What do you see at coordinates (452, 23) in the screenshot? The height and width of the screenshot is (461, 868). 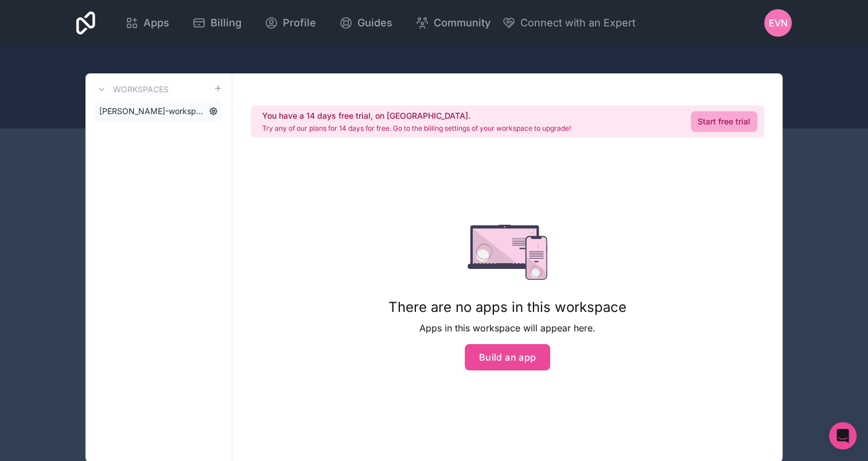 I see `a: Community` at bounding box center [452, 23].